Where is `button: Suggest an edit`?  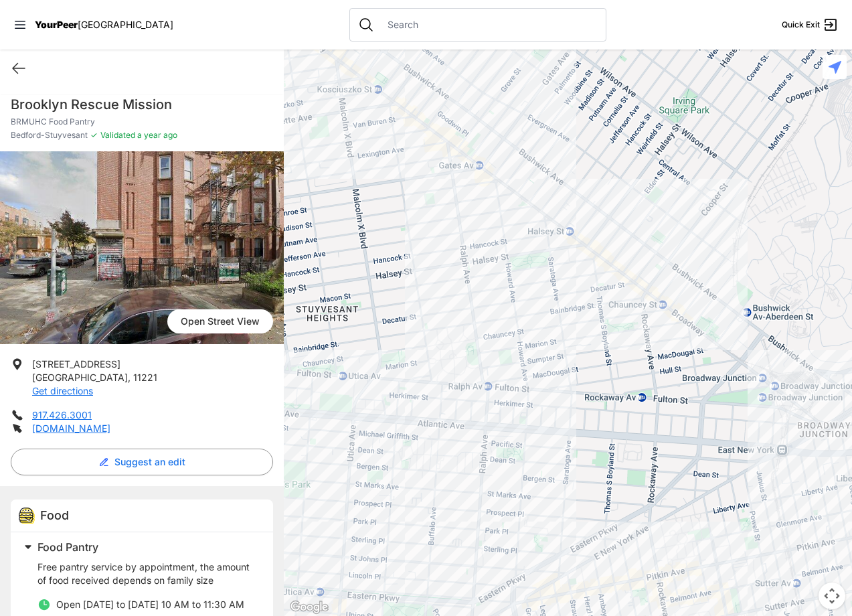
button: Suggest an edit is located at coordinates (142, 462).